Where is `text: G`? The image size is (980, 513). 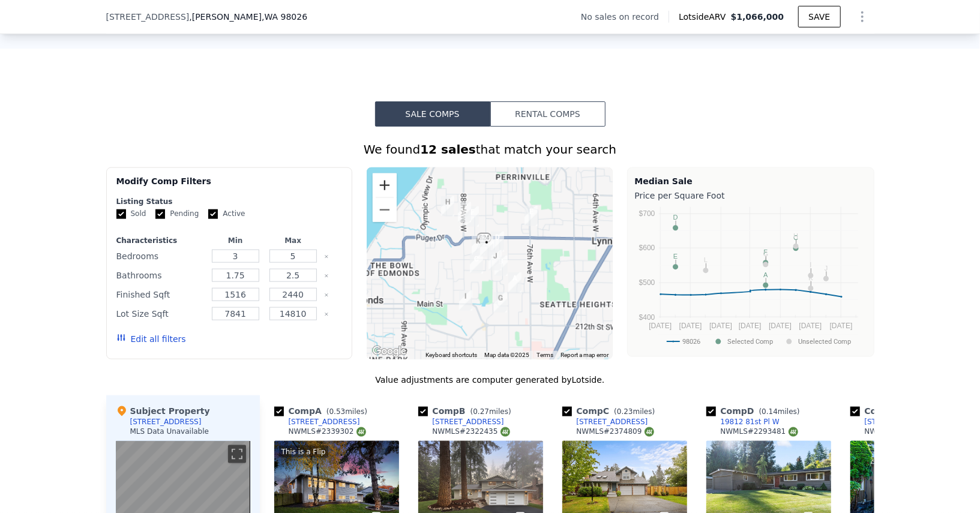
text: G is located at coordinates (765, 254).